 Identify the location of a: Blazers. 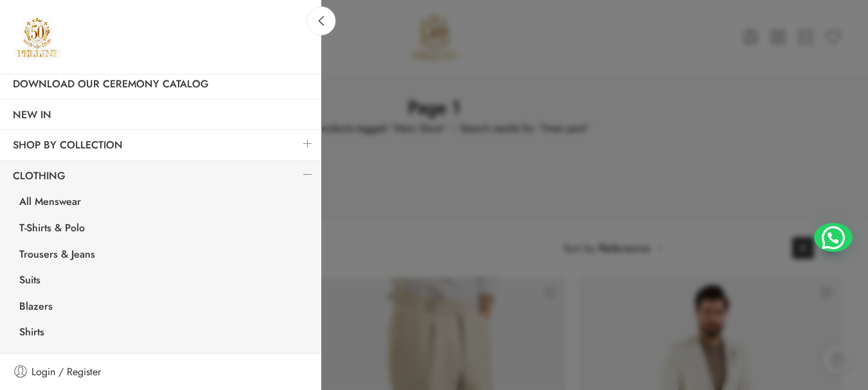
(164, 308).